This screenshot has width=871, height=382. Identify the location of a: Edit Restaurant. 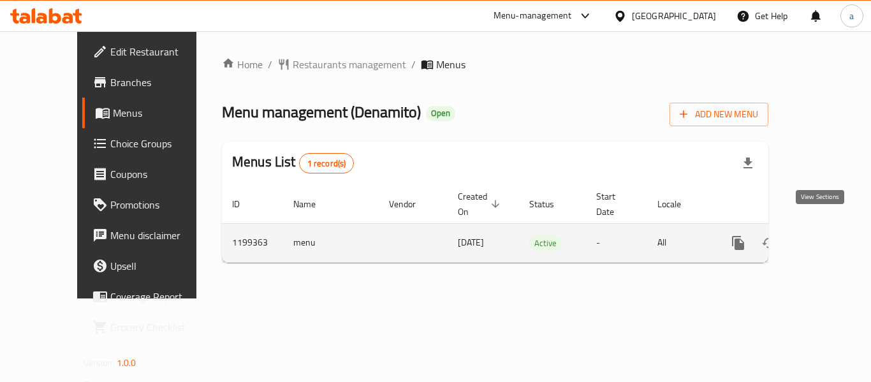
(152, 52).